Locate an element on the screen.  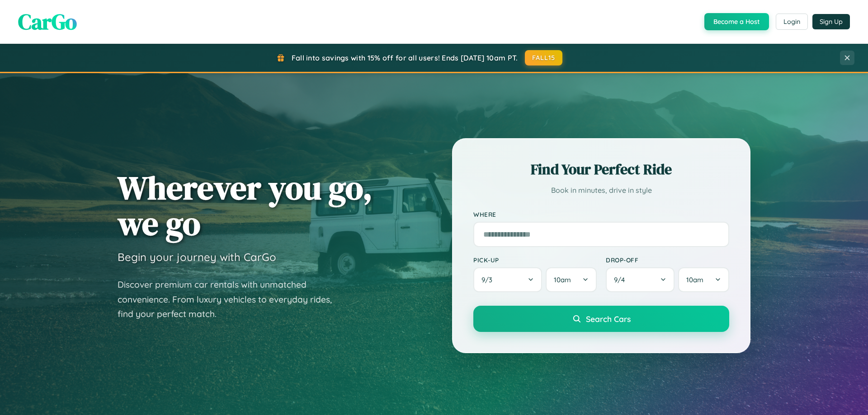
span: 9 / 3 is located at coordinates (489, 280).